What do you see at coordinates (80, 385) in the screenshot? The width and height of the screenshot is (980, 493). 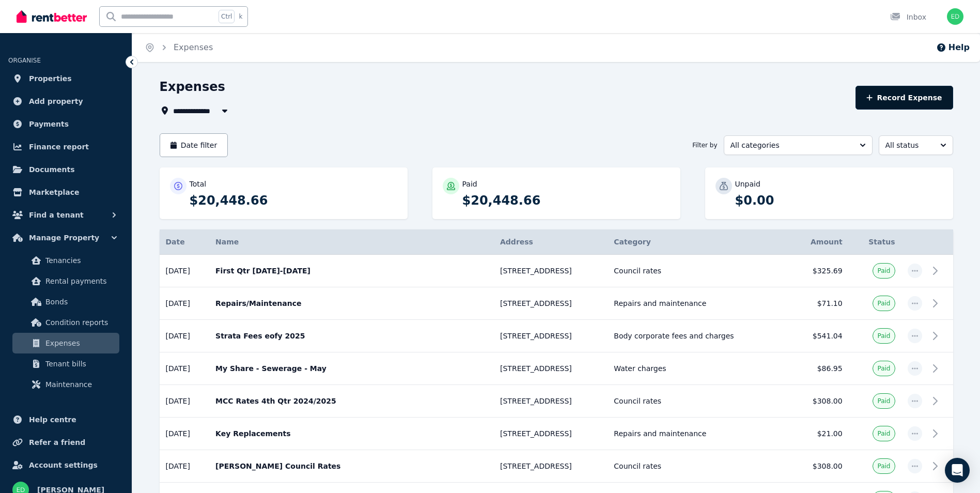 I see `span: Maintenance` at bounding box center [80, 385].